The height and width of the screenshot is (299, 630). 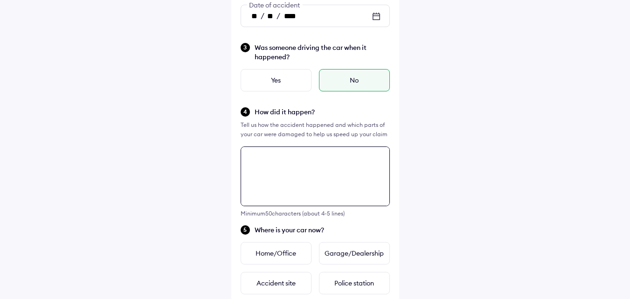 I want to click on div: Garage/Dealership, so click(x=354, y=253).